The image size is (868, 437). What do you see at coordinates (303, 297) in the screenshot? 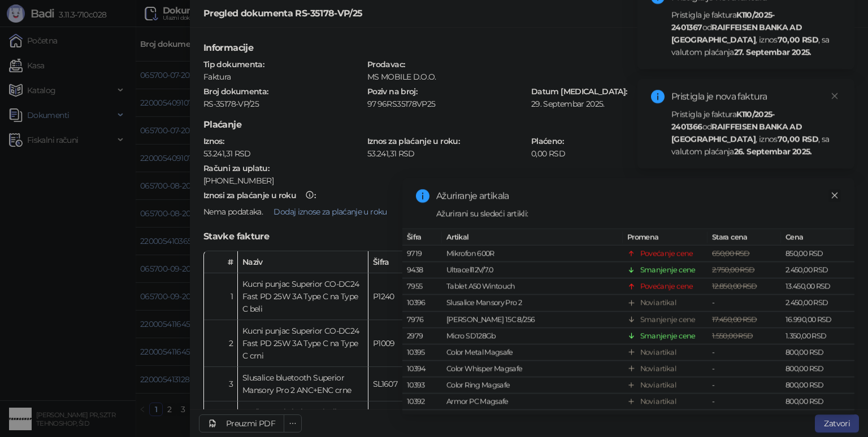
I see `div: Kucni punjac Superior CO-DC24 Fast PD 25W 3A Type C na Type C beli` at bounding box center [303, 297].